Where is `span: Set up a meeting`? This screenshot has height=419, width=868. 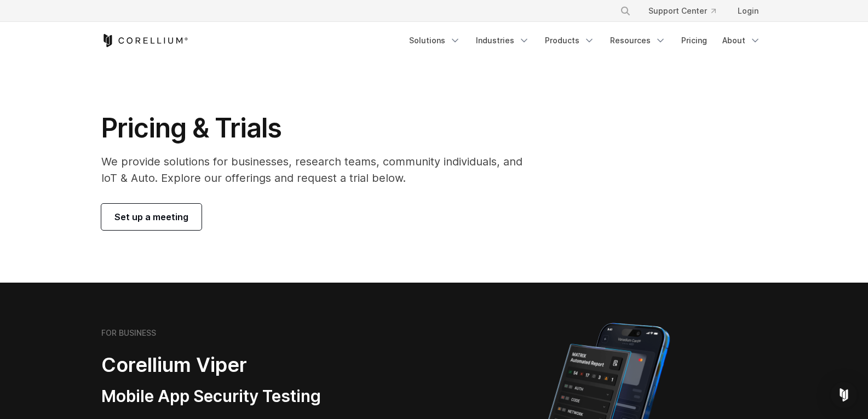
span: Set up a meeting is located at coordinates (151, 217).